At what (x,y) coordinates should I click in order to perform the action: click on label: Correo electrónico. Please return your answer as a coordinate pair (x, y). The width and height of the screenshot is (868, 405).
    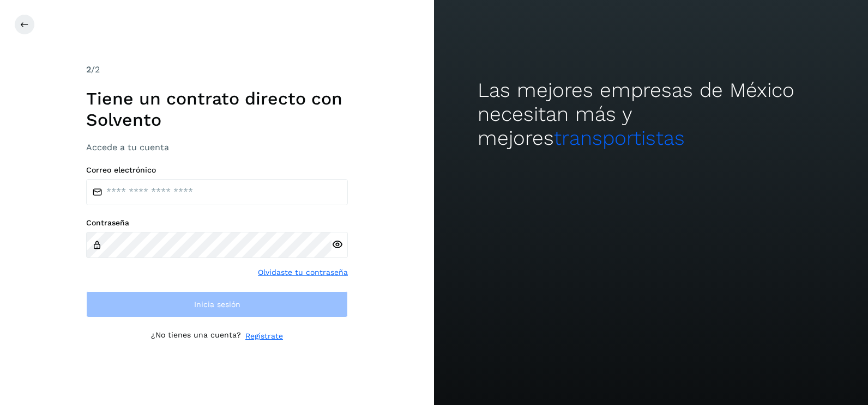
    Looking at the image, I should click on (217, 170).